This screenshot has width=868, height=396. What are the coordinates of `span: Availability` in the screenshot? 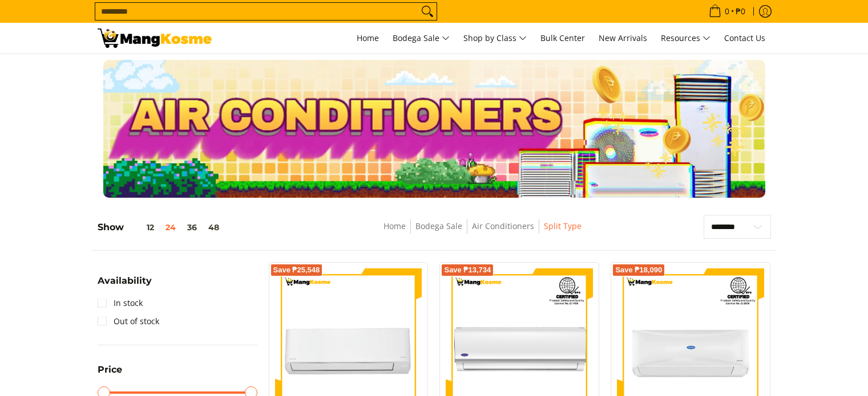 It's located at (125, 282).